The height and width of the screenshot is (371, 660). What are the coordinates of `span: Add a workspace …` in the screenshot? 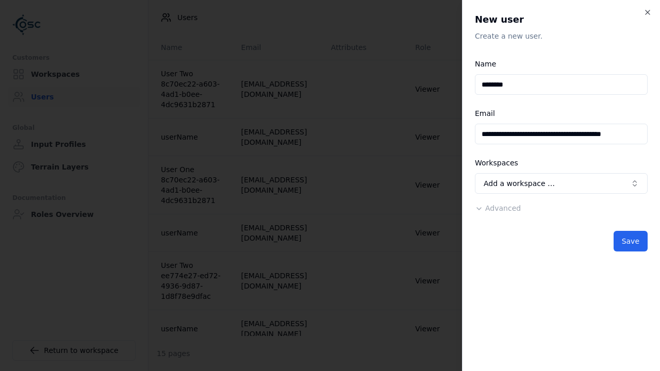 It's located at (519, 184).